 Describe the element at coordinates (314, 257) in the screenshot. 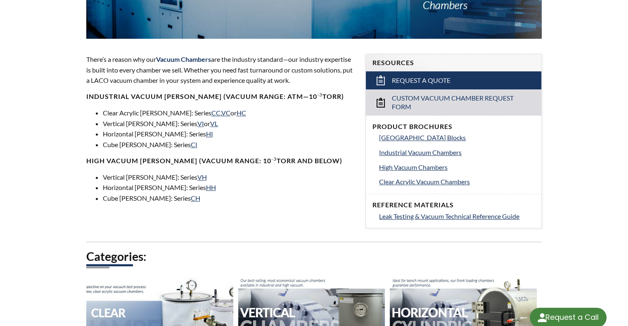

I see `h2: Categories:` at that location.